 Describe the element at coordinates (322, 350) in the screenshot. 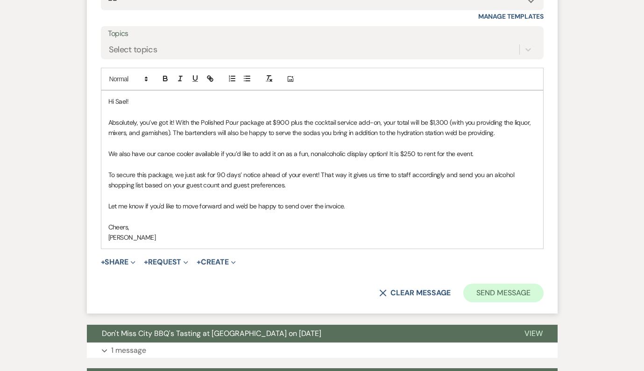

I see `button: 1 message` at that location.